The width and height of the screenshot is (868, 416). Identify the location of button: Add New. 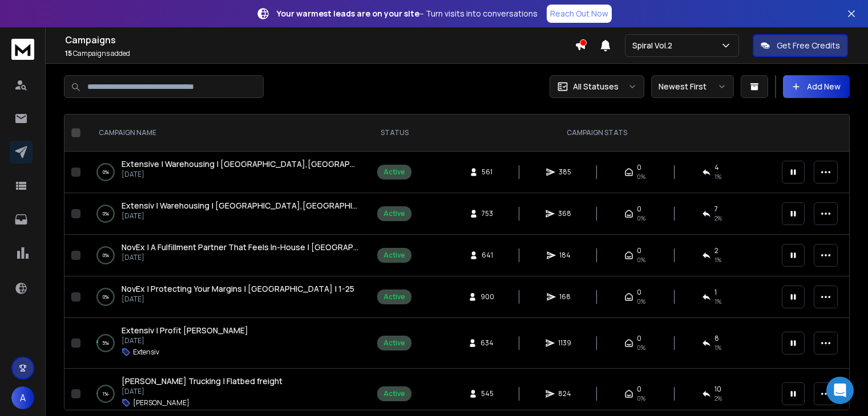
(816, 87).